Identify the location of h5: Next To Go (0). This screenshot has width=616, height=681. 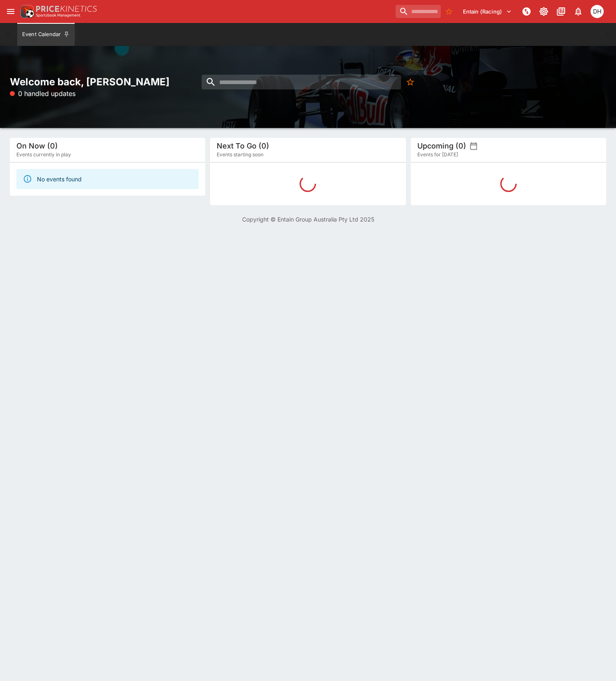
(243, 145).